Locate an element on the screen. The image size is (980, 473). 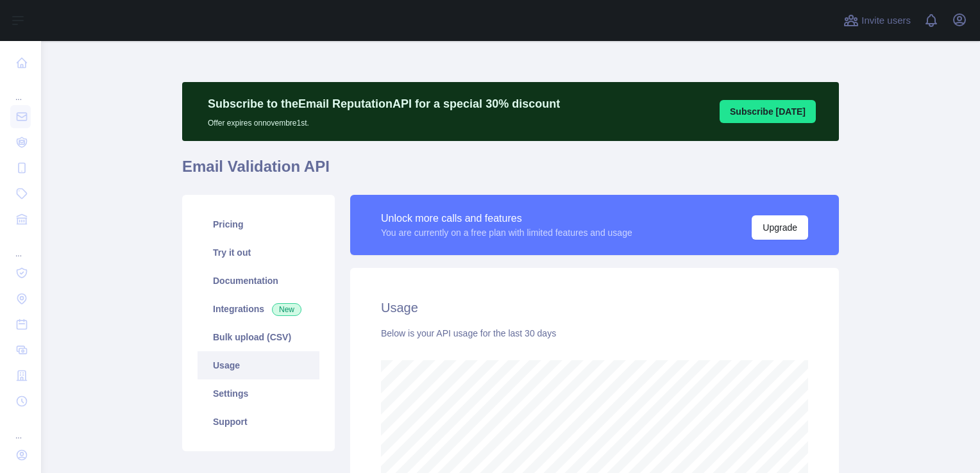
button: Invite users is located at coordinates (876, 21).